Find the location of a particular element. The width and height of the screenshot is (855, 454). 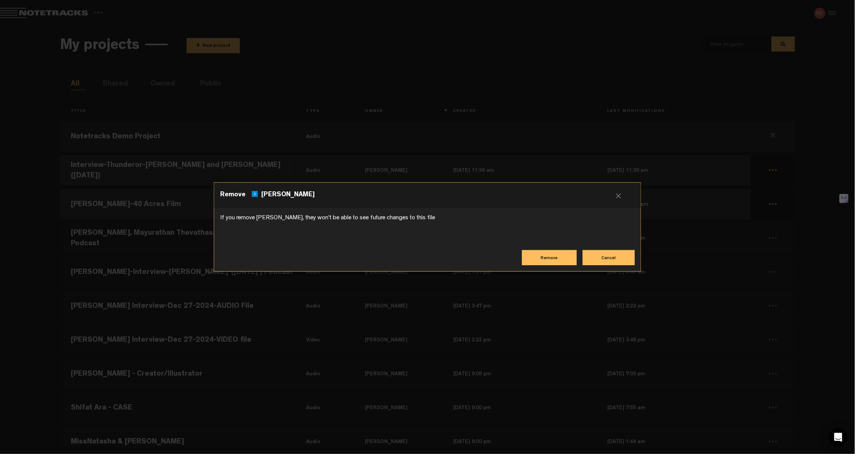

button: Remove is located at coordinates (549, 258).